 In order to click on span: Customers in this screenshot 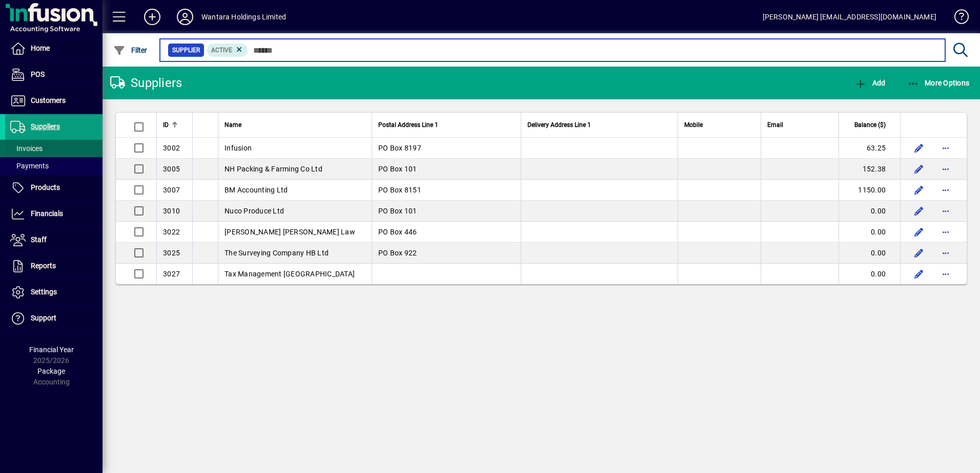, I will do `click(48, 101)`.